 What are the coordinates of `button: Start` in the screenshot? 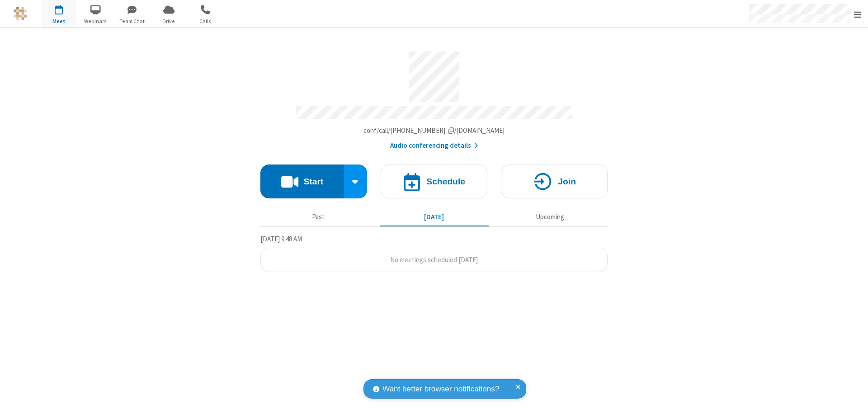 It's located at (302, 181).